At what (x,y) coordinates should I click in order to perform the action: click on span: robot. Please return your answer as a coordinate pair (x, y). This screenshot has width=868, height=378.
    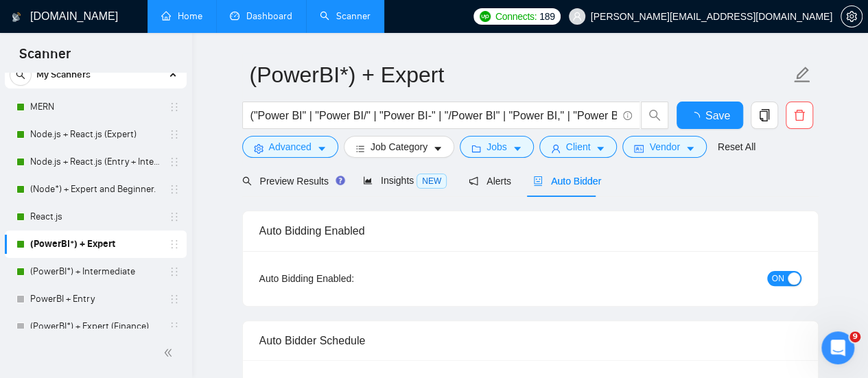
    Looking at the image, I should click on (538, 181).